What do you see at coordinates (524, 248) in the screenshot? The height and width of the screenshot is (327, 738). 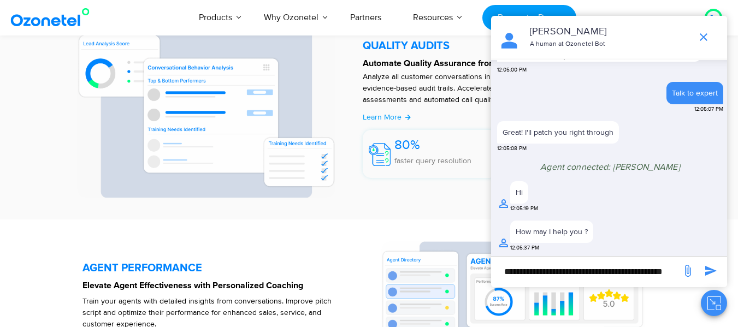 I see `span: 12:05:37 PM` at bounding box center [524, 248].